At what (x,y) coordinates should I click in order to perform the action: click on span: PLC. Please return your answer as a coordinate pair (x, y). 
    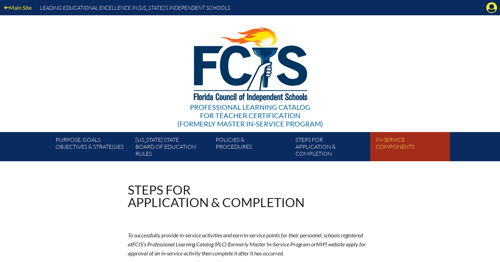
    Looking at the image, I should click on (221, 244).